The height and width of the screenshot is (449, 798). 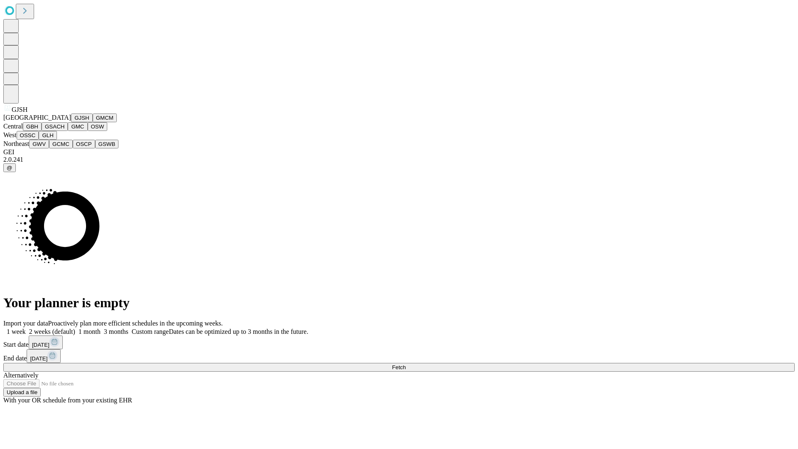 What do you see at coordinates (84, 144) in the screenshot?
I see `button: OSCP` at bounding box center [84, 144].